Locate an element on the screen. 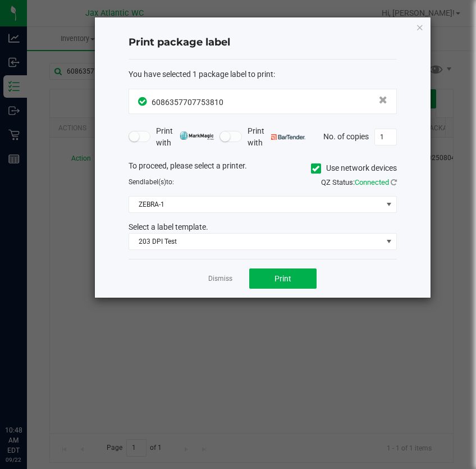 The height and width of the screenshot is (469, 476). span: ZEBRA-1 is located at coordinates (255, 204).